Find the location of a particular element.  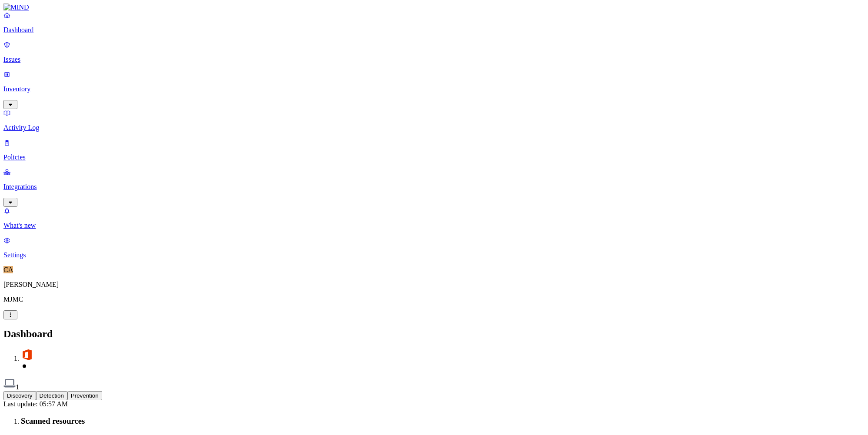

span: Last update: 05:57 AM is located at coordinates (36, 404).